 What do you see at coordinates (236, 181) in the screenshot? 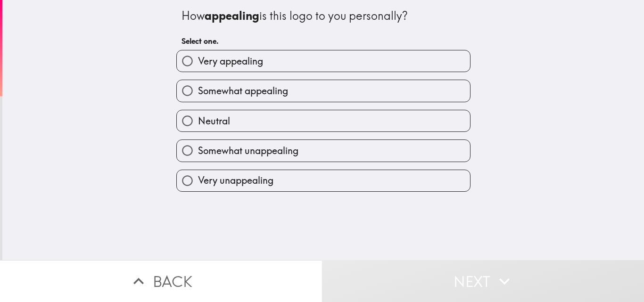
I see `span: Very unappealing` at bounding box center [236, 181].